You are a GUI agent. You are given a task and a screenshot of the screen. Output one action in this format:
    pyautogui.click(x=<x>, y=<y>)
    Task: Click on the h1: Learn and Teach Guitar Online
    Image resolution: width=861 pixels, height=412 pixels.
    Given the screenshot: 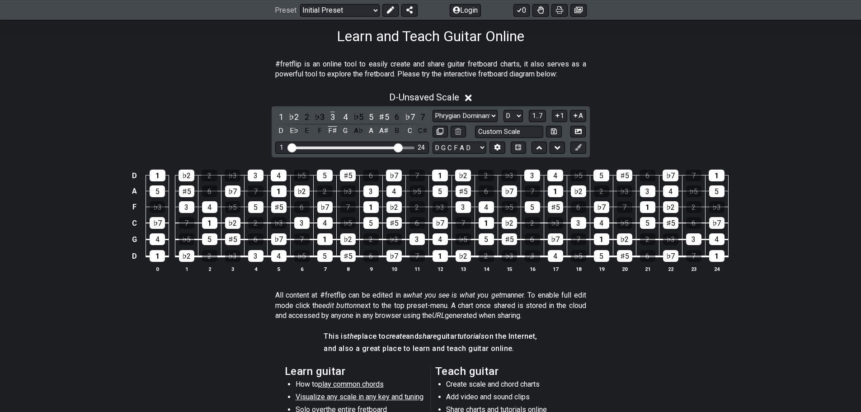 What is the action you would take?
    pyautogui.click(x=430, y=36)
    